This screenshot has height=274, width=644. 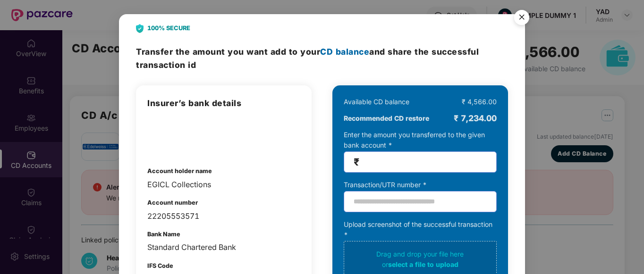 I want to click on div: ₹ 7,234.00, so click(x=475, y=119).